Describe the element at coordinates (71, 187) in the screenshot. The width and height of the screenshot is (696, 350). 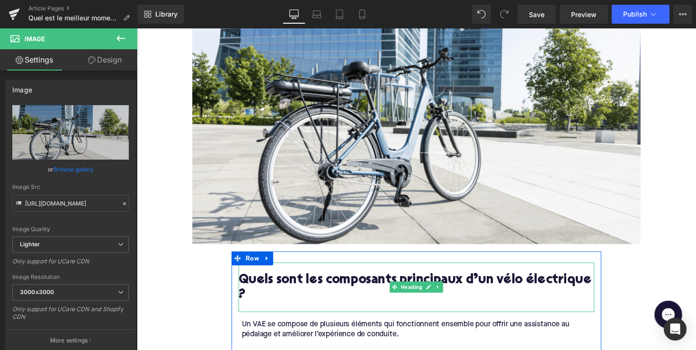
I see `div: Image Src` at that location.